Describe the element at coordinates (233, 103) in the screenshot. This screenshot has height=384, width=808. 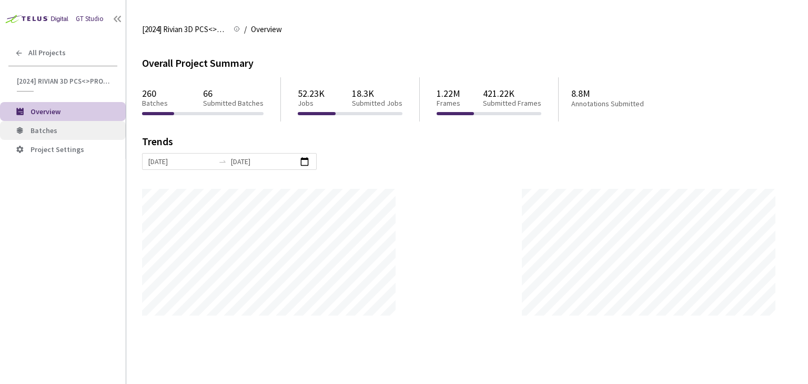
I see `p: Submitted Batches` at that location.